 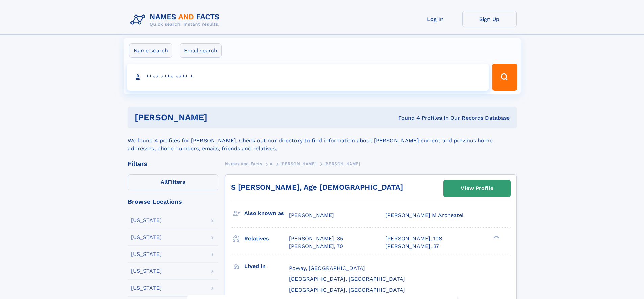 I want to click on button: Search Button, so click(x=504, y=77).